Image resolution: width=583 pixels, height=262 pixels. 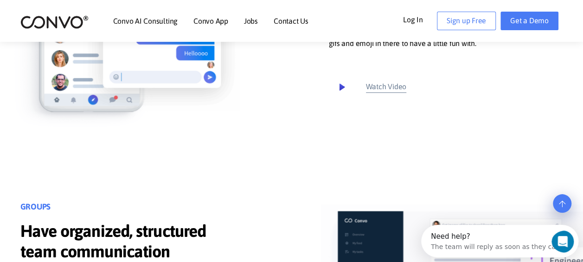 What do you see at coordinates (530, 21) in the screenshot?
I see `a: Get a Demo` at bounding box center [530, 21].